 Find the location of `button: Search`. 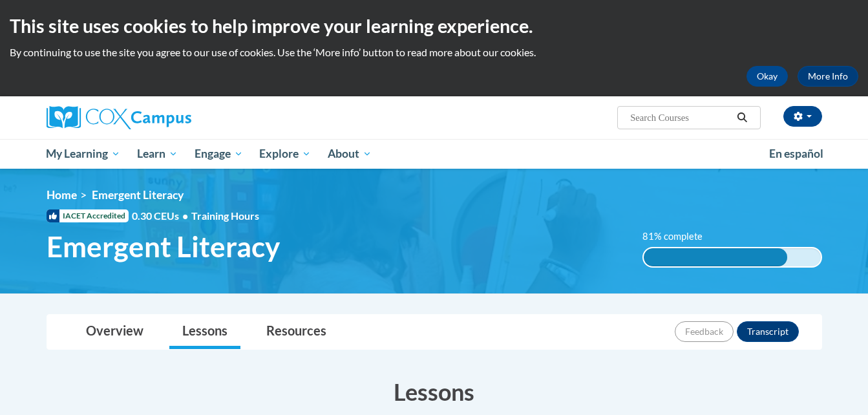

button: Search is located at coordinates (742, 118).